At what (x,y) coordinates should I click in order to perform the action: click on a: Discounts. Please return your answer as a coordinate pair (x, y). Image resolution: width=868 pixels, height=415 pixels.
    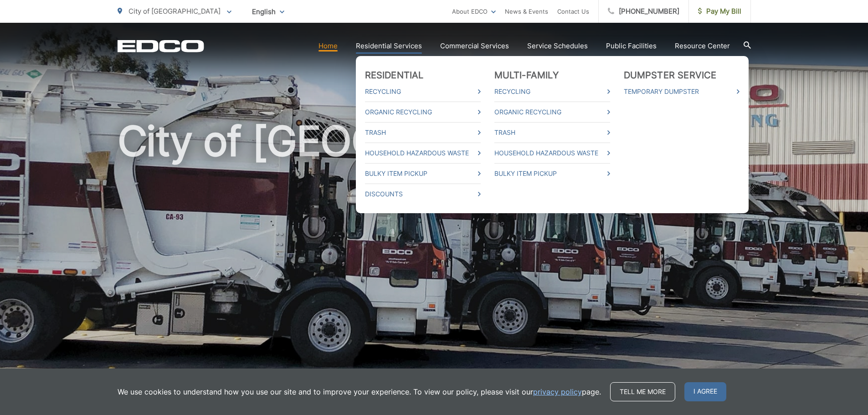
    Looking at the image, I should click on (423, 194).